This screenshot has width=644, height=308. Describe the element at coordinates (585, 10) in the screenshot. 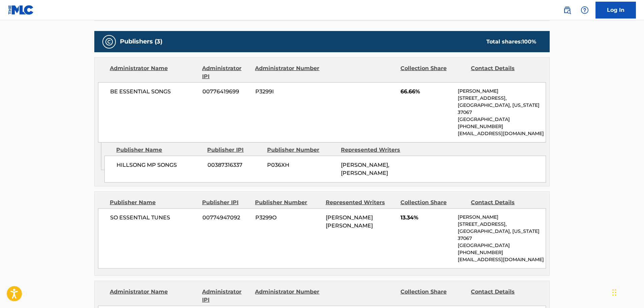

I see `div: Help` at that location.